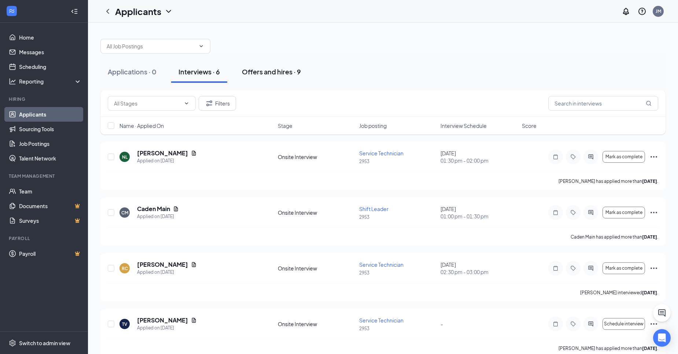 This screenshot has width=678, height=354. I want to click on svg: Collapse, so click(74, 11).